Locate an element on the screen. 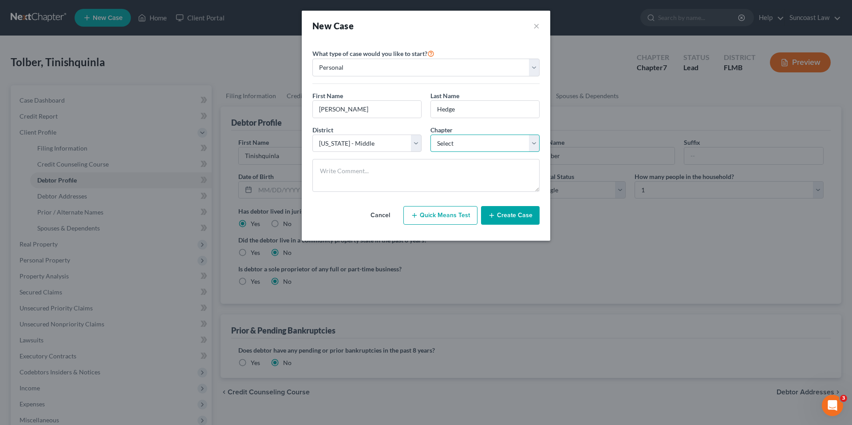 The image size is (852, 425). span: Chapter is located at coordinates (442, 130).